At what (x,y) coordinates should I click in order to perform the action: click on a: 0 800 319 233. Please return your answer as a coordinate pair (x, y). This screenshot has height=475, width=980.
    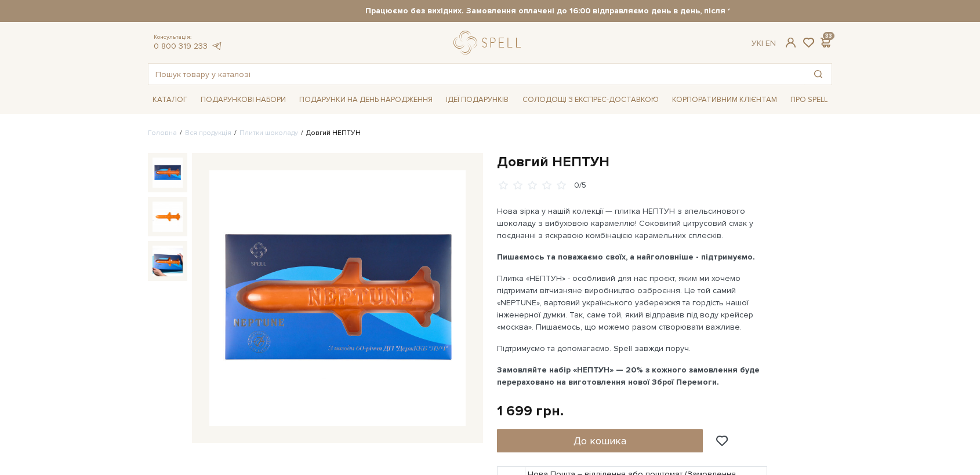
    Looking at the image, I should click on (180, 46).